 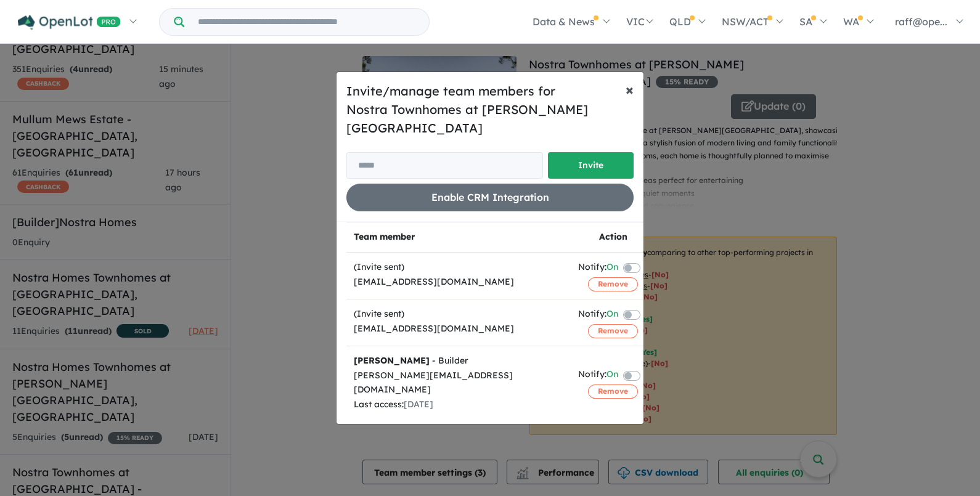 I want to click on img: Openlot PRO Logo White, so click(x=69, y=22).